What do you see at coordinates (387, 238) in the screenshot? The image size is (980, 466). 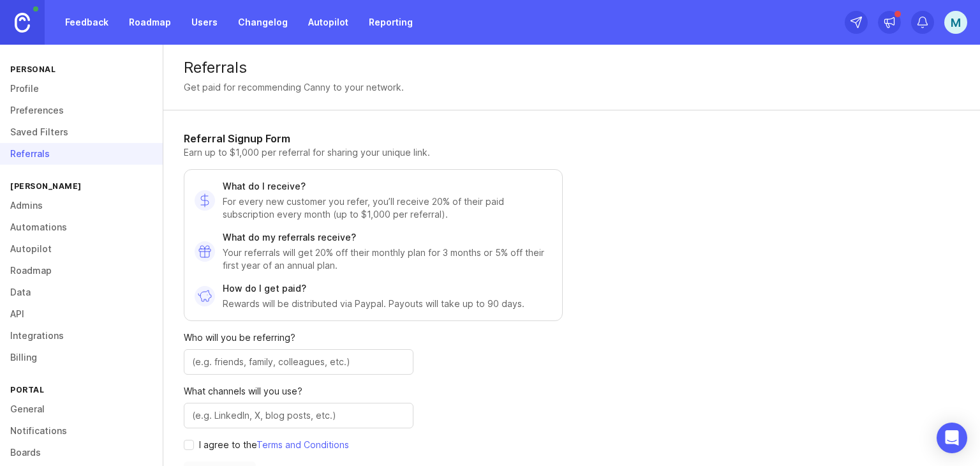 I see `p: What do my referrals receive?` at bounding box center [387, 238].